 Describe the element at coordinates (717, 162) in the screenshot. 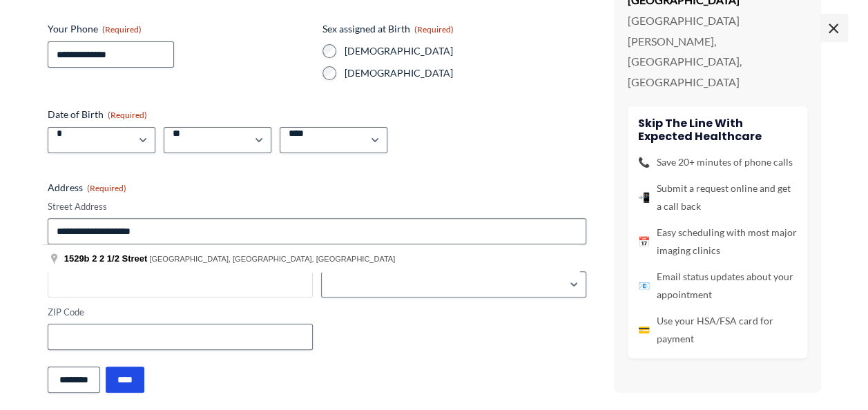

I see `li: Save 20+ minutes of phone calls` at that location.